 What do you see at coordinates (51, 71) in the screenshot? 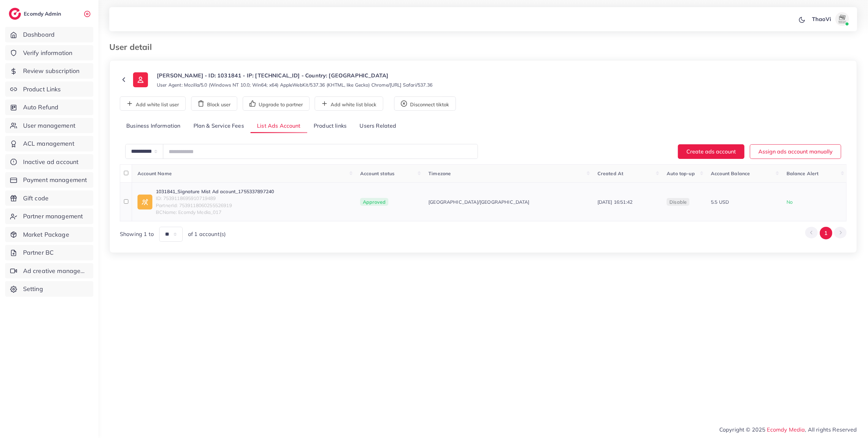
I see `span: Review subscription` at bounding box center [51, 71].